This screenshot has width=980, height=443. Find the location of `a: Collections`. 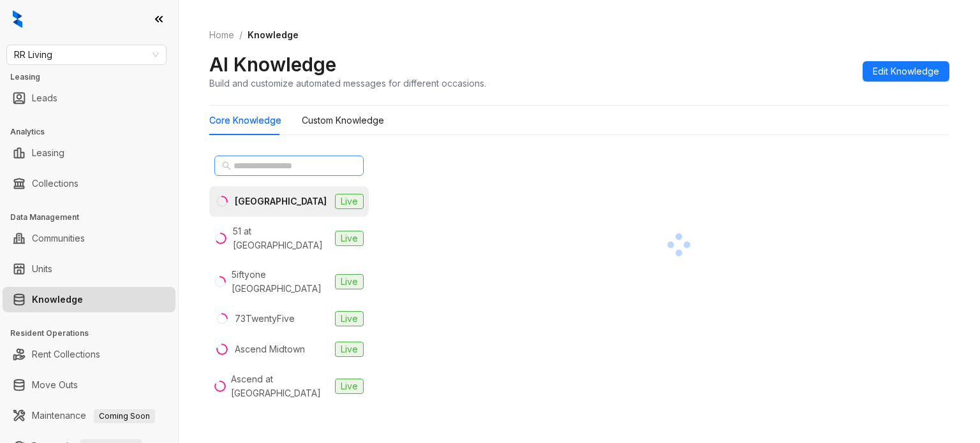

a: Collections is located at coordinates (55, 184).